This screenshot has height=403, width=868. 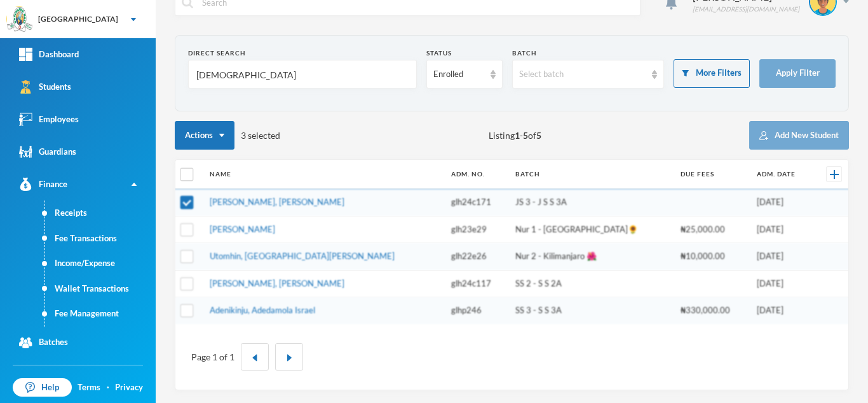 I want to click on a: Fee Transactions, so click(x=100, y=239).